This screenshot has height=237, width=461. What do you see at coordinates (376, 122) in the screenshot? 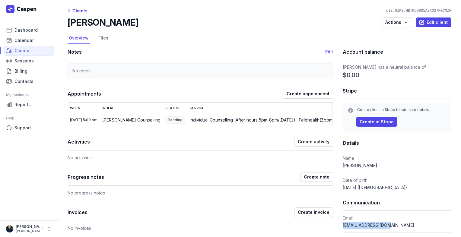
I see `span: Create in Stripe` at bounding box center [376, 122].